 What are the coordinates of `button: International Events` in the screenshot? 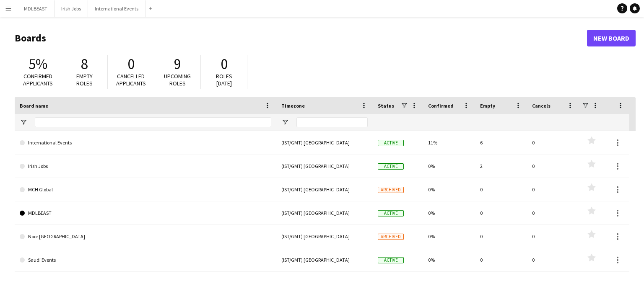 It's located at (117, 9).